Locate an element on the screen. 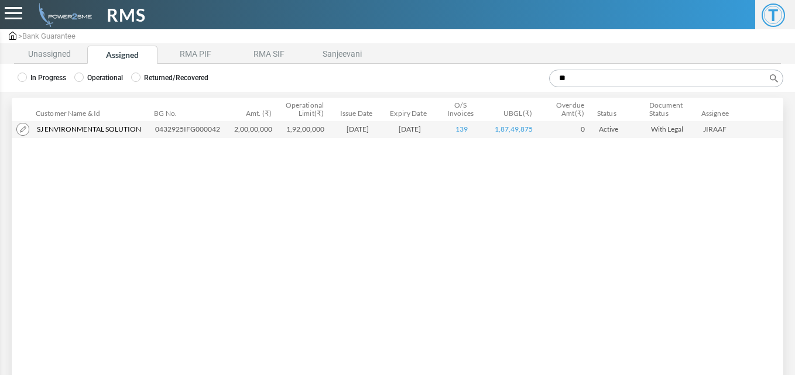  th: Issue Date: activate to sort column ascending is located at coordinates (359, 109).